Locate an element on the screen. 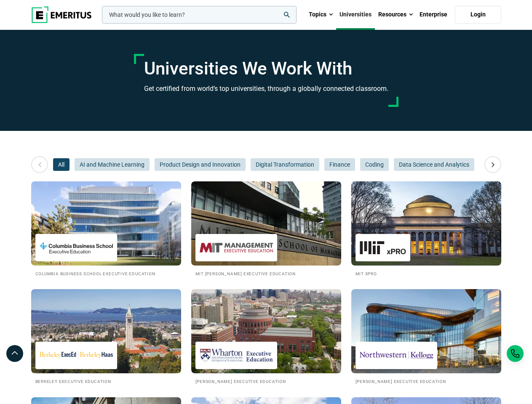  button: Digital Transformation is located at coordinates (284, 165).